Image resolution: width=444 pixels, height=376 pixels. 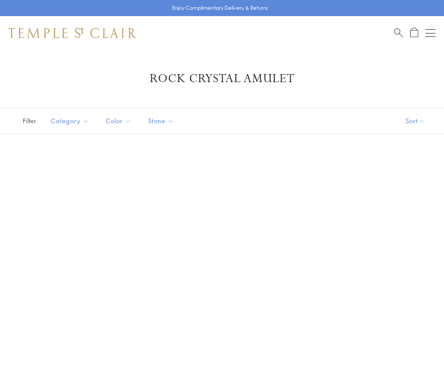 I want to click on a: Open Shopping Bag, so click(x=414, y=33).